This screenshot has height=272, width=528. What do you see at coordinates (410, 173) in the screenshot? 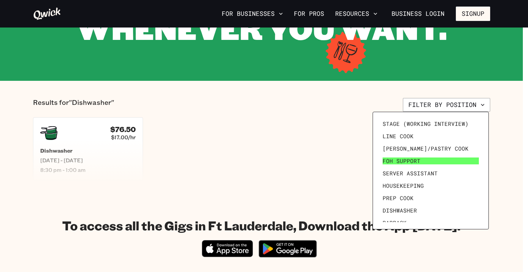
I see `span: Server Assistant` at bounding box center [410, 173].